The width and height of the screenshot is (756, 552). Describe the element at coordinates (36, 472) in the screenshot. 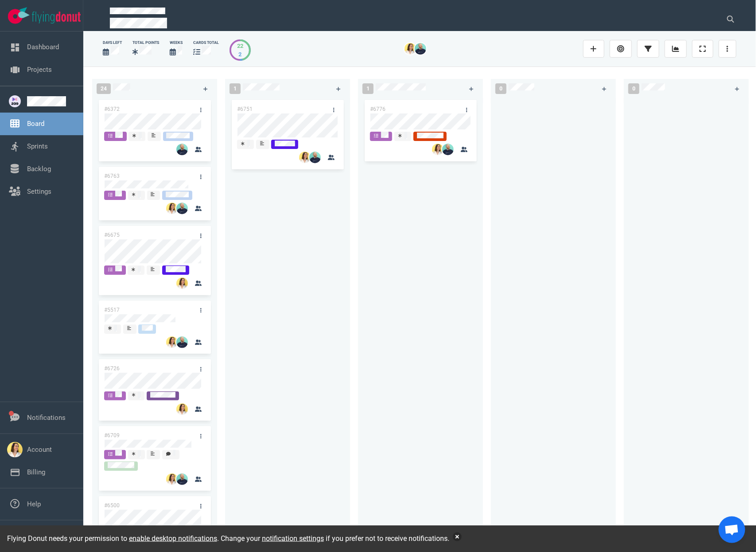

I see `a: Billing` at that location.